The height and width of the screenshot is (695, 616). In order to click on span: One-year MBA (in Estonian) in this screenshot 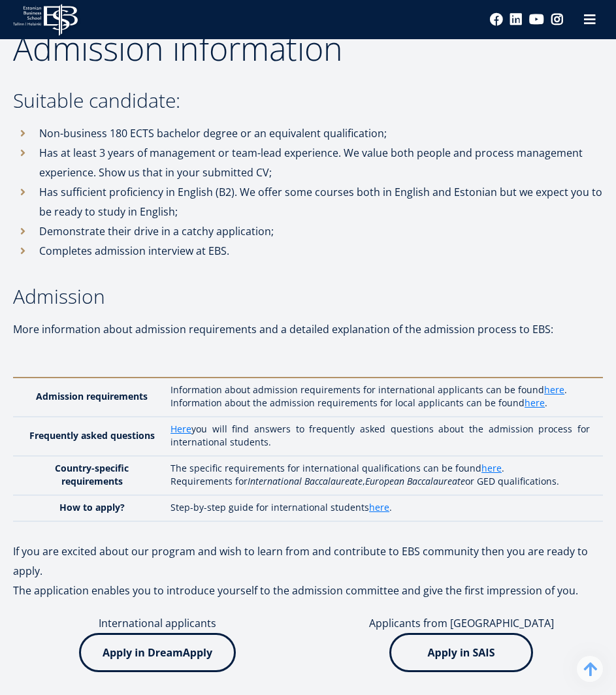, I will do `click(68, 187)`.